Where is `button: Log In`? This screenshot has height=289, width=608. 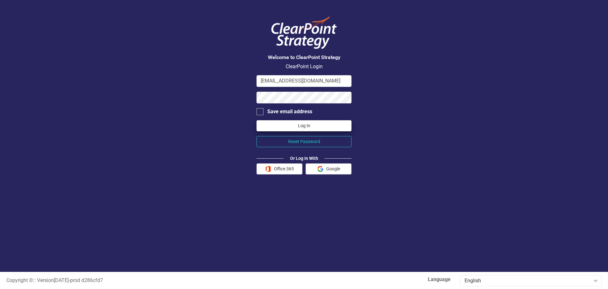
button: Log In is located at coordinates (304, 125).